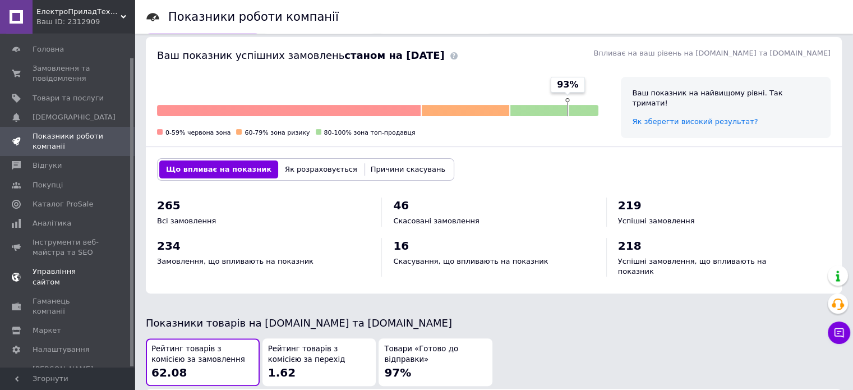 The image size is (853, 390). What do you see at coordinates (63, 204) in the screenshot?
I see `span: Каталог ProSale` at bounding box center [63, 204].